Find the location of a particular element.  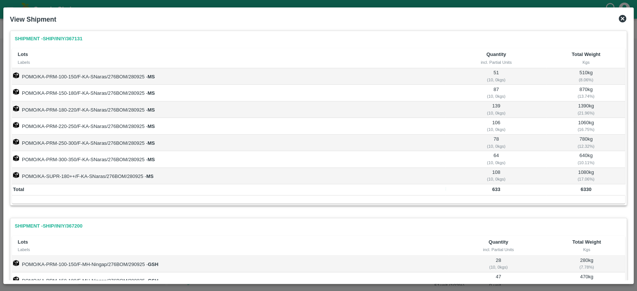

td: POMO/KA-PRM-150-180/F-MH-Ningap/276BOM/290925 - is located at coordinates (230, 280).